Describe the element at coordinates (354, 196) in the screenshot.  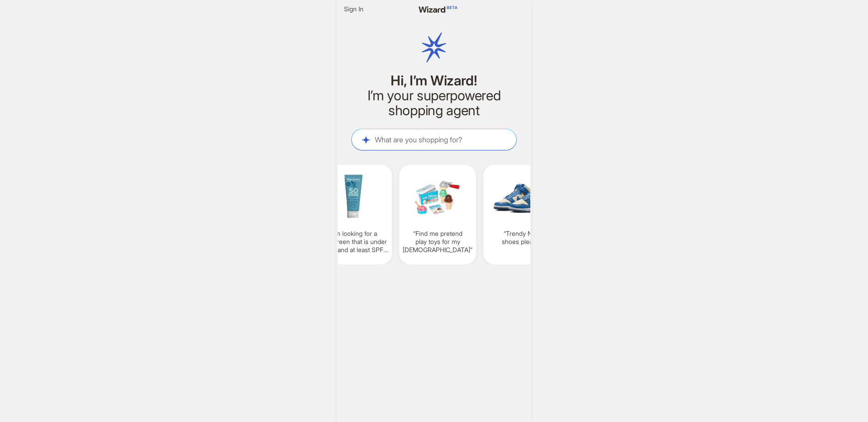
I see `img: I'm%20looking%20for%20a%20sunscreen%20that%20is%20under%2020%20and%20at%20least%20SPF%2050-534dde...` at that location.